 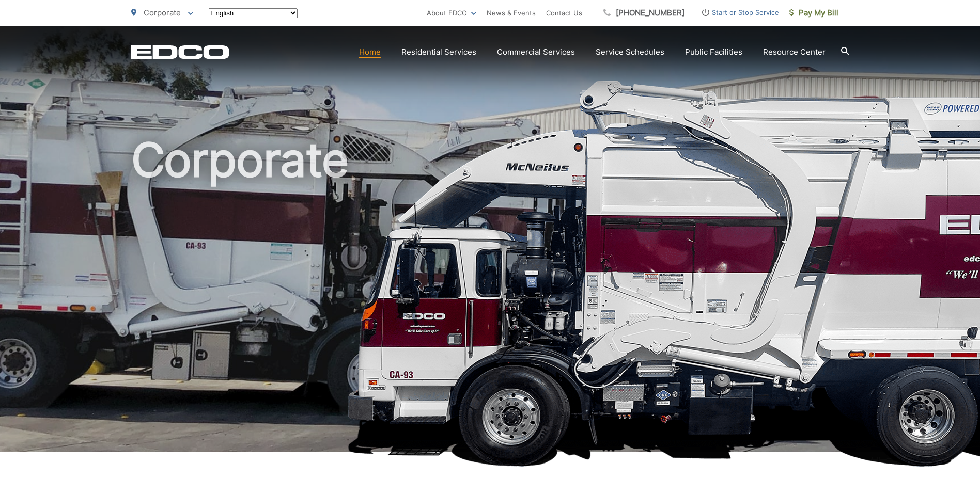 What do you see at coordinates (713, 52) in the screenshot?
I see `a: Public Facilities` at bounding box center [713, 52].